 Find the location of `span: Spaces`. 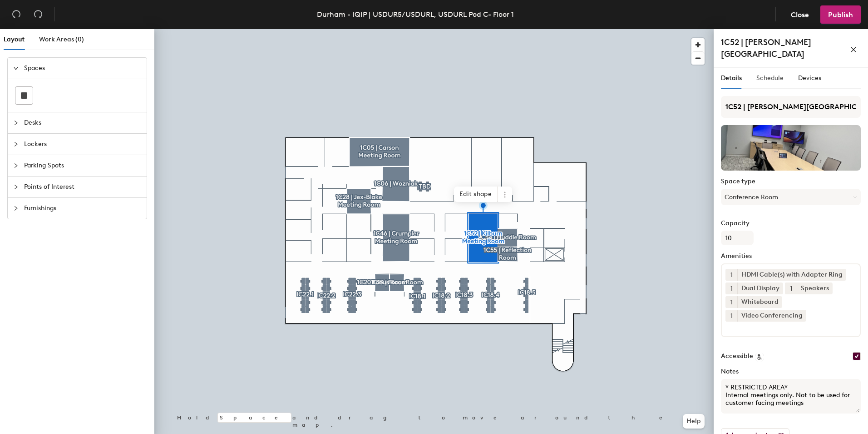

span: Spaces is located at coordinates (82, 68).